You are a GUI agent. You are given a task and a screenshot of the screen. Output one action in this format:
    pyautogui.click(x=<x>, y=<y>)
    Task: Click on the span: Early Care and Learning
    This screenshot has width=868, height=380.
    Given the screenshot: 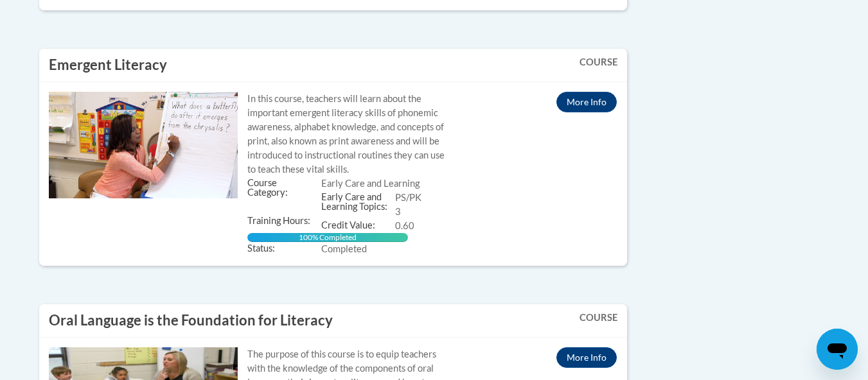 What is the action you would take?
    pyautogui.click(x=370, y=183)
    